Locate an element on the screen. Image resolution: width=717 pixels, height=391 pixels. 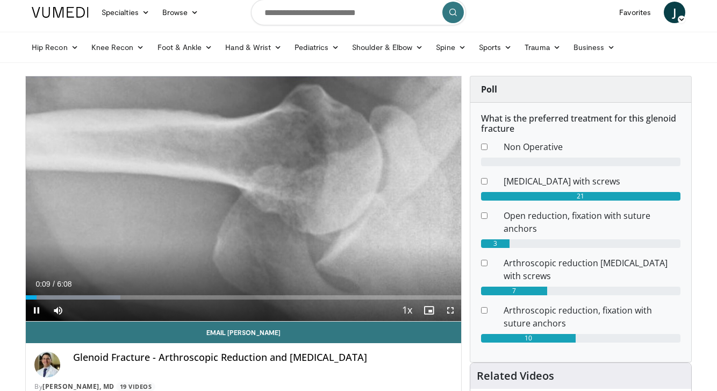
a: Spine is located at coordinates (451, 47).